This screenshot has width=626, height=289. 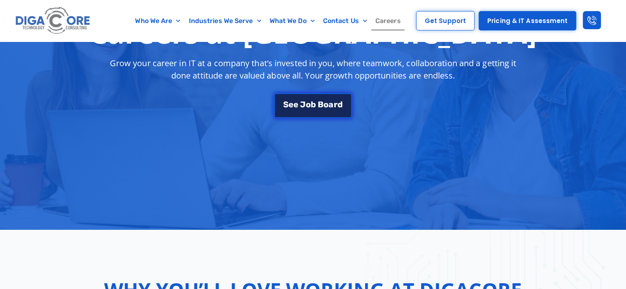 What do you see at coordinates (225, 21) in the screenshot?
I see `a: Industries We Serve` at bounding box center [225, 21].